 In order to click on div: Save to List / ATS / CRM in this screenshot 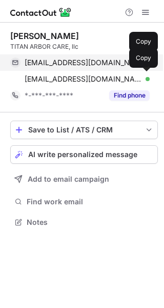, I will do `click(84, 130)`.